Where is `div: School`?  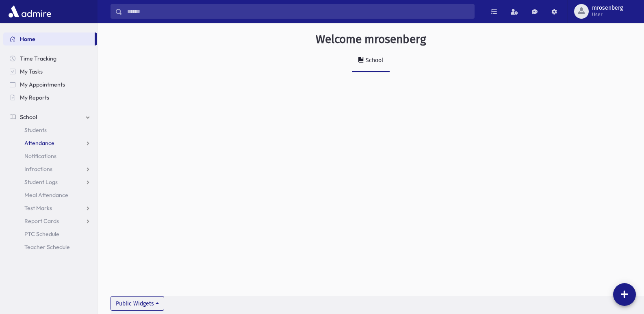 div: School is located at coordinates (373, 60).